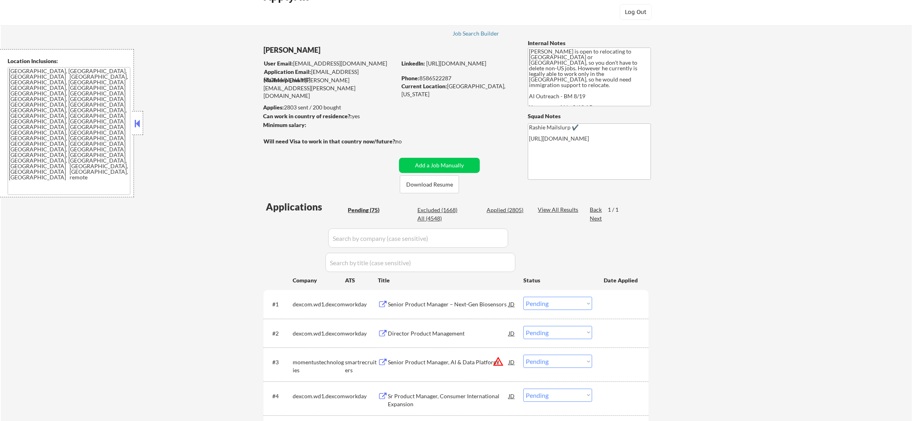 The height and width of the screenshot is (421, 912). I want to click on div: Company, so click(319, 281).